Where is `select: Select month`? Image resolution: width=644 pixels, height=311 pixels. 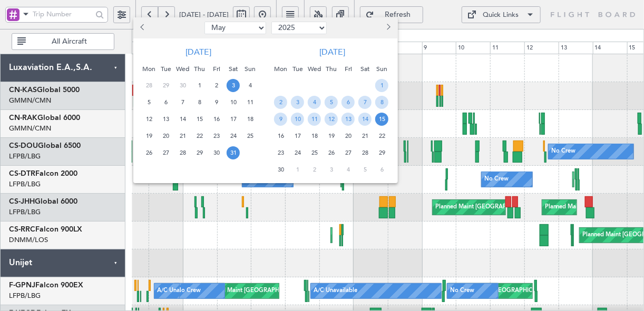
select: Select month is located at coordinates (235, 28).